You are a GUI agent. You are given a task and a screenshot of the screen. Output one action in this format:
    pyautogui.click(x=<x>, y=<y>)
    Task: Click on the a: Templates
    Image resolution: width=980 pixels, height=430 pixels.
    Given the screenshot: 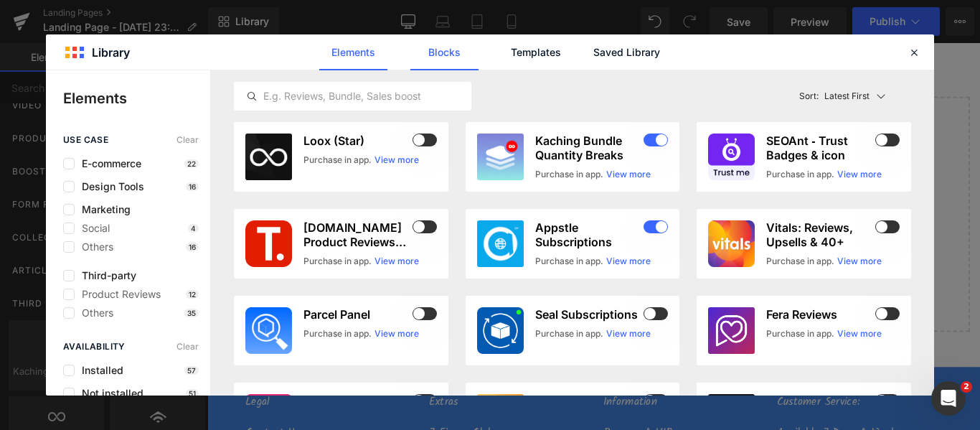 What is the action you would take?
    pyautogui.click(x=535, y=53)
    